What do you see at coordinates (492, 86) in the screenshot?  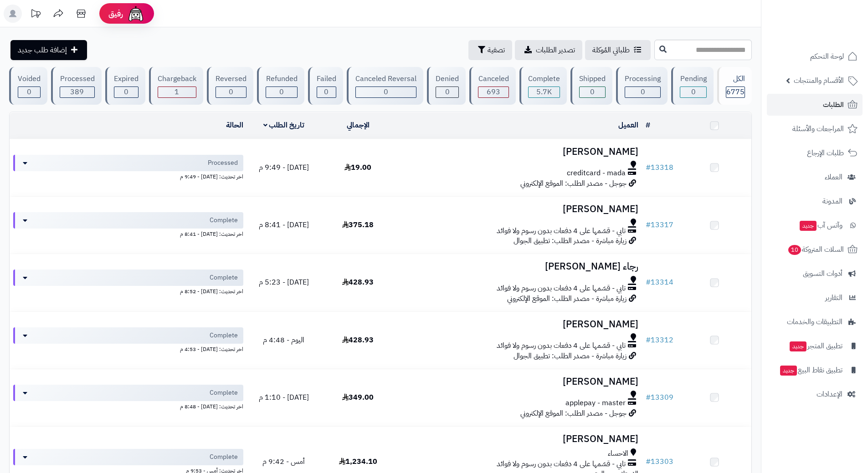 I see `a: Canceled 693` at bounding box center [492, 86].